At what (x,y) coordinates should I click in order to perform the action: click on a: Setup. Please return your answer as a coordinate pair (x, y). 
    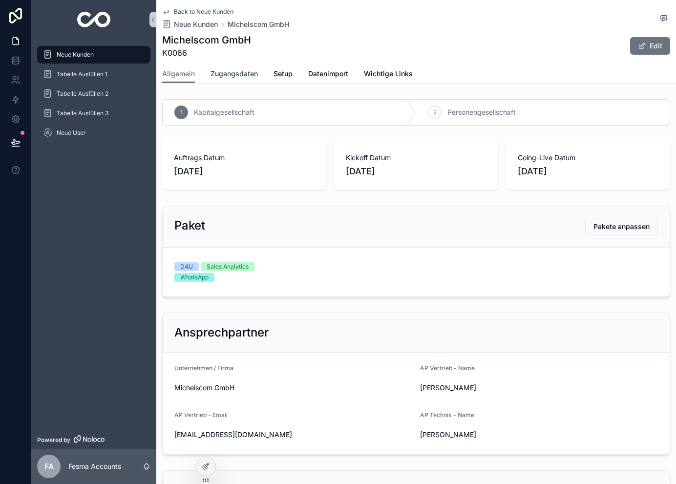
    Looking at the image, I should click on (283, 75).